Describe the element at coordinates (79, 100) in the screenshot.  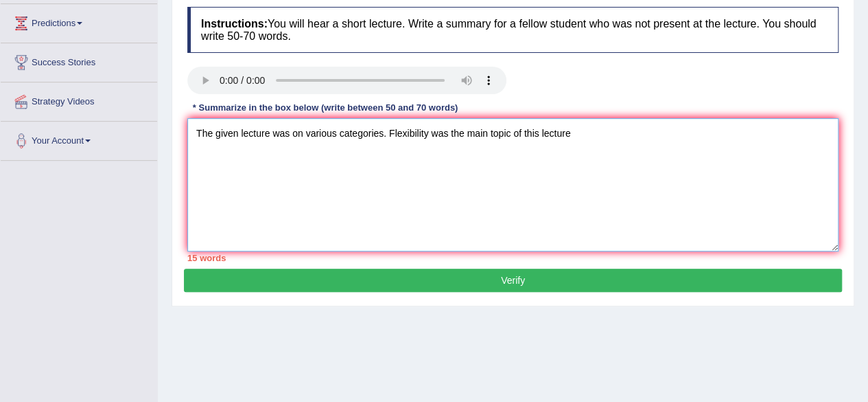
I see `a: Strategy Videos` at that location.